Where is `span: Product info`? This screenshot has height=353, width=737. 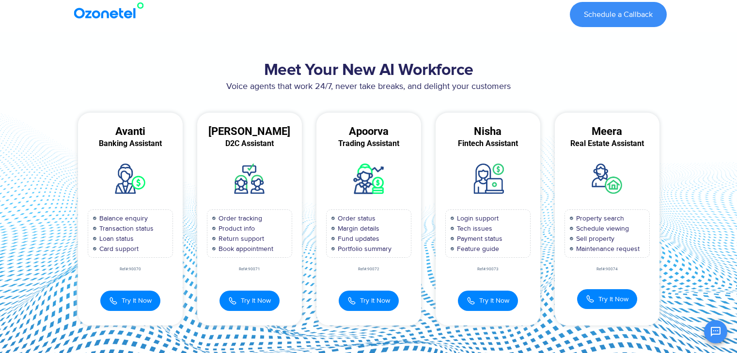 span: Product info is located at coordinates (235, 229).